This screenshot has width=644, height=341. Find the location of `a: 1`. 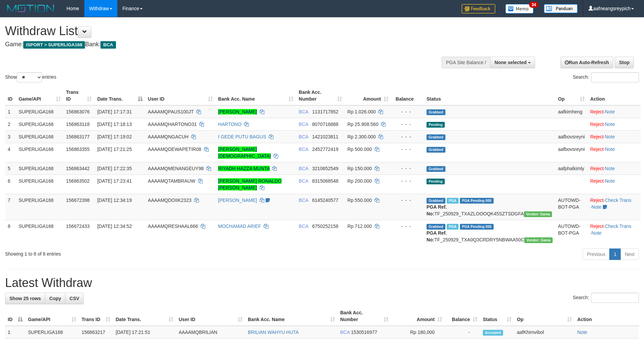

a: 1 is located at coordinates (615, 254).